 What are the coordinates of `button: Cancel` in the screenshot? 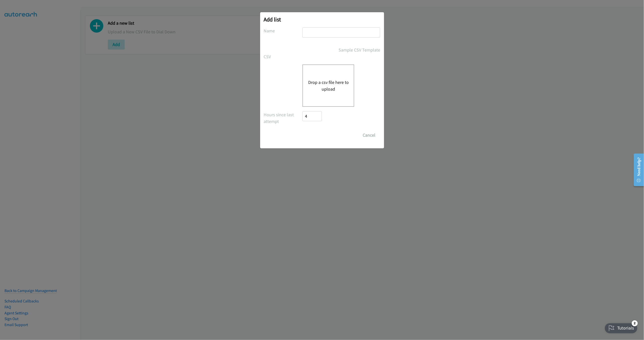 It's located at (369, 135).